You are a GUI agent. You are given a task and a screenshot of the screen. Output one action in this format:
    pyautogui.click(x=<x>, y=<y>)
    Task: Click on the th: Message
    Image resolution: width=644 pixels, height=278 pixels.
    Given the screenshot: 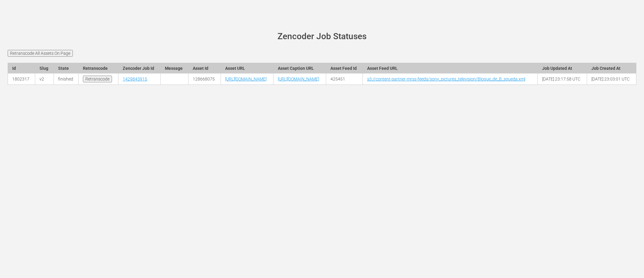 What is the action you would take?
    pyautogui.click(x=174, y=68)
    